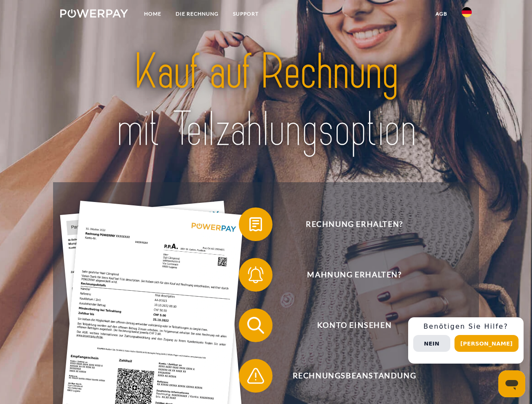 This screenshot has width=532, height=404. What do you see at coordinates (466, 341) in the screenshot?
I see `div: Schnellhilfe` at bounding box center [466, 341].